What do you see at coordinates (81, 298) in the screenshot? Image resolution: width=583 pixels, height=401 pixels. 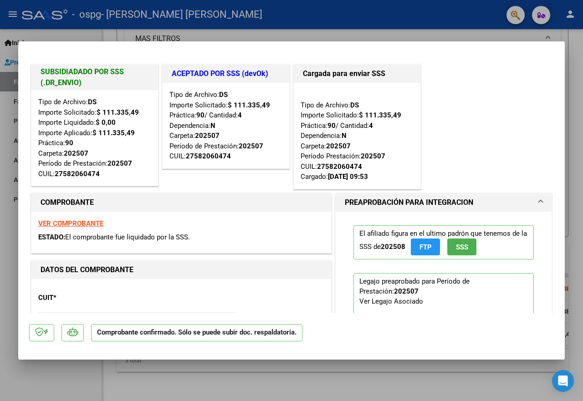 I see `p: CUIT` at bounding box center [81, 298].